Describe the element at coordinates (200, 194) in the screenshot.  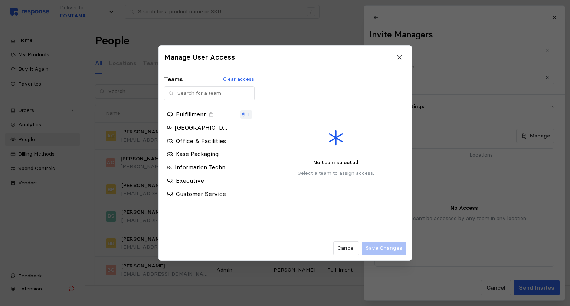
I see `p: Customer Service` at that location.